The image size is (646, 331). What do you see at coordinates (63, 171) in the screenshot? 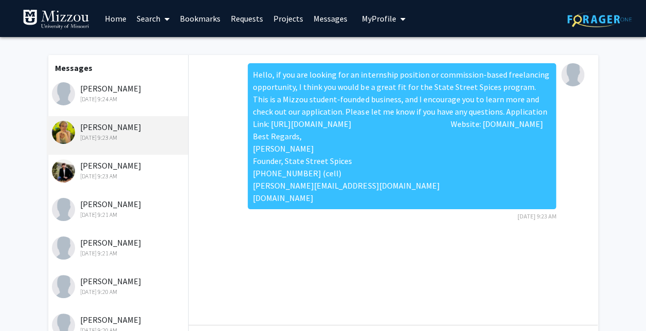
I see `img: Kaleb Salinas` at bounding box center [63, 171].